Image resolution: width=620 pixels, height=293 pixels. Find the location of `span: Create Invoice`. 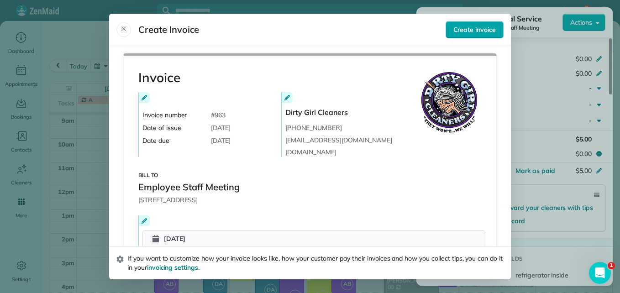

span: Create Invoice is located at coordinates (168, 29).